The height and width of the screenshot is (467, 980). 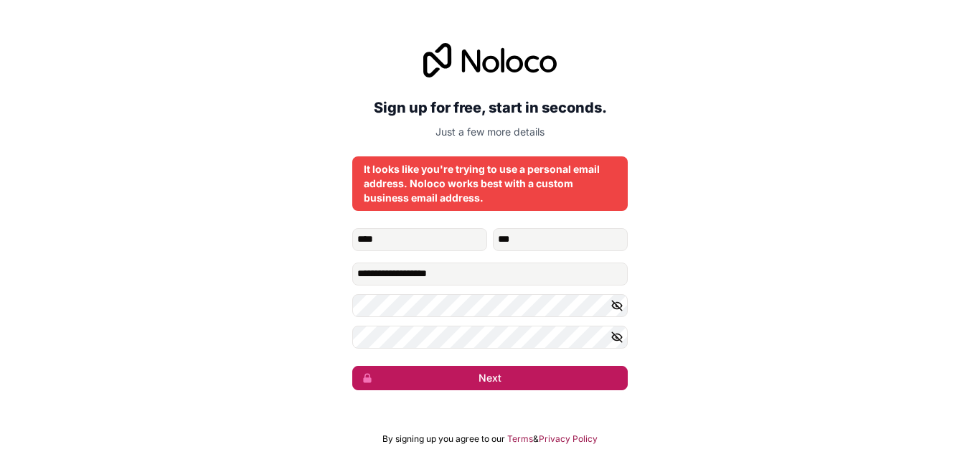 What do you see at coordinates (490, 378) in the screenshot?
I see `button: Next` at bounding box center [490, 378].